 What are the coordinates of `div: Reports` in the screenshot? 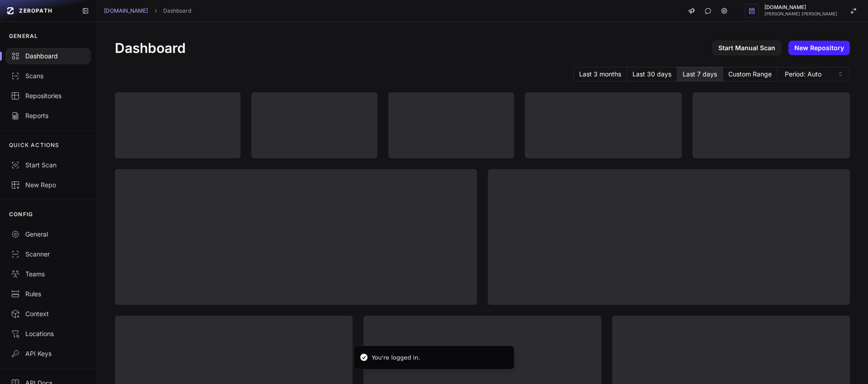 It's located at (48, 116).